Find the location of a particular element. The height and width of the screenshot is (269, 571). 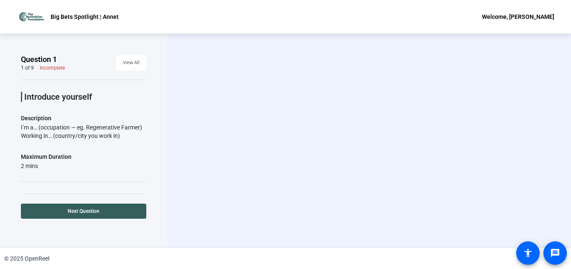

div: Incomplete is located at coordinates (52, 68).